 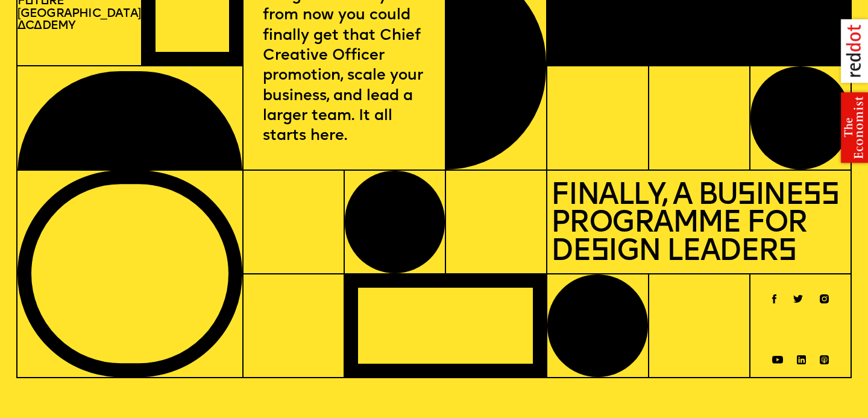 What do you see at coordinates (37, 26) in the screenshot?
I see `span: a` at bounding box center [37, 26].